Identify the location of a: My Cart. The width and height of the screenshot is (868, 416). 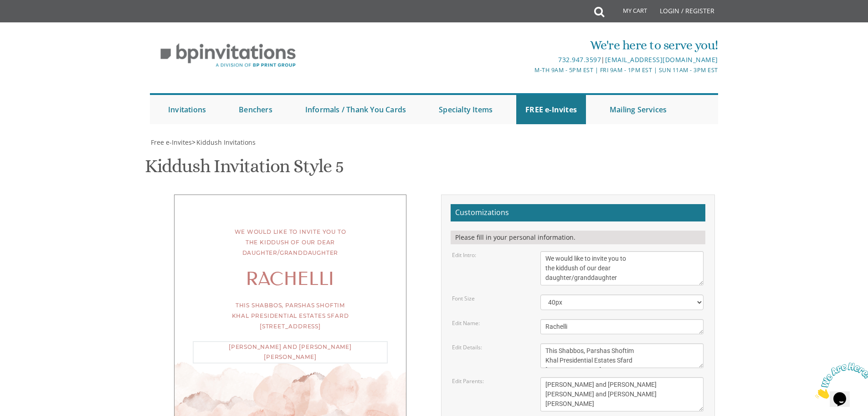
(628, 12).